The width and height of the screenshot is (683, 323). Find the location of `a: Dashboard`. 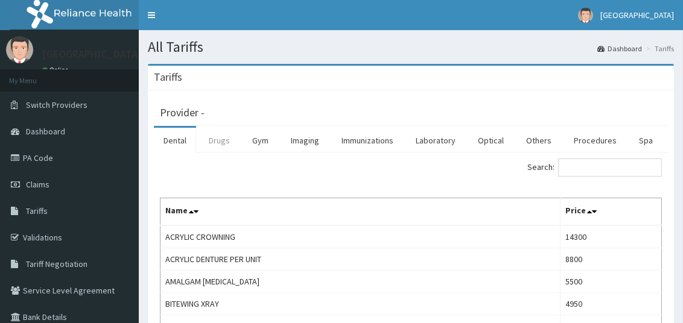

a: Dashboard is located at coordinates (620, 48).